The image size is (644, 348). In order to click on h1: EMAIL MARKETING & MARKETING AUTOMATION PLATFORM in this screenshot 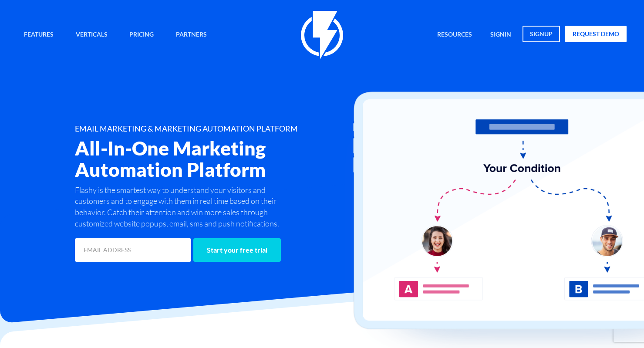, I will do `click(221, 129)`.